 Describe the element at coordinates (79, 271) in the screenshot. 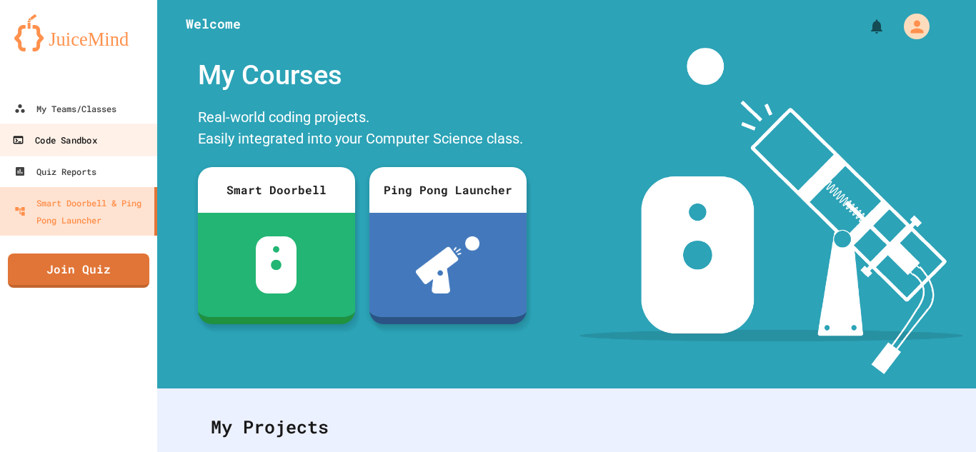

I see `a: Join Quiz` at that location.